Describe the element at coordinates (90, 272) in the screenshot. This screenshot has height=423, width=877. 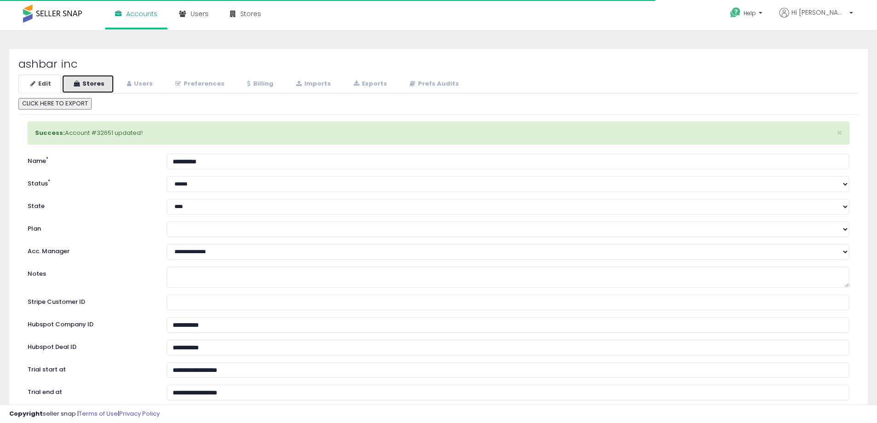
I see `label: Notes` at that location.